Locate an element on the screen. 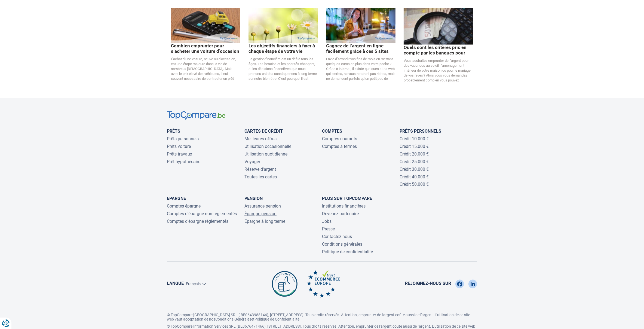  a: Meilleures offres is located at coordinates (261, 139).